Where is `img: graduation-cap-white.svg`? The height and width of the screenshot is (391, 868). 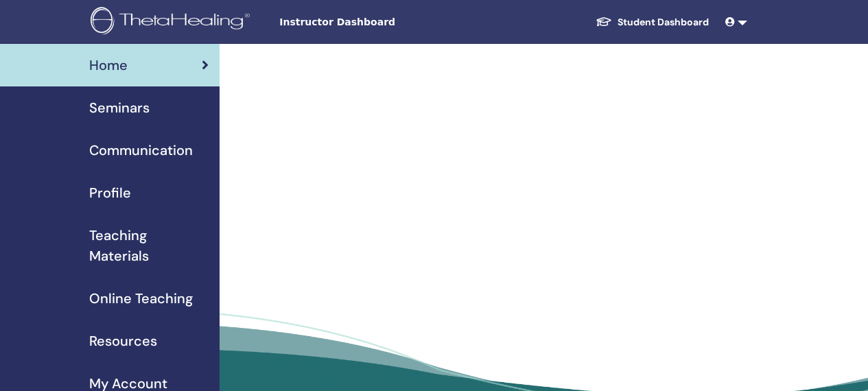
img: graduation-cap-white.svg is located at coordinates (604, 21).